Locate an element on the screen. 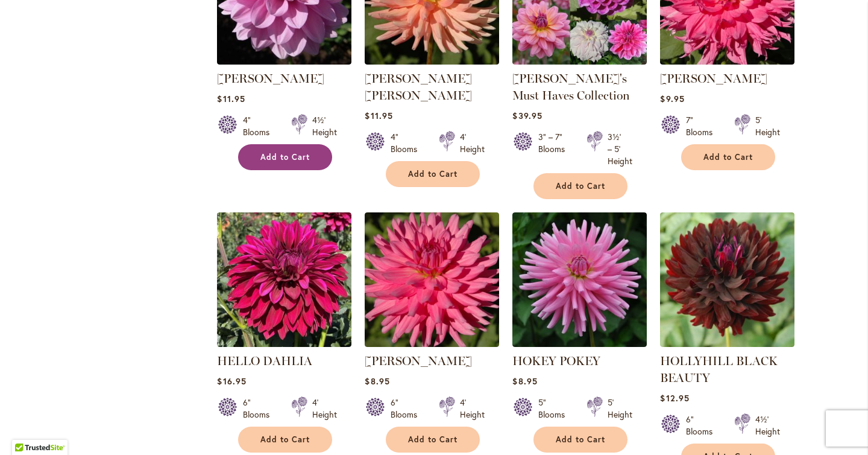 This screenshot has width=868, height=455. span: $9.95 is located at coordinates (672, 98).